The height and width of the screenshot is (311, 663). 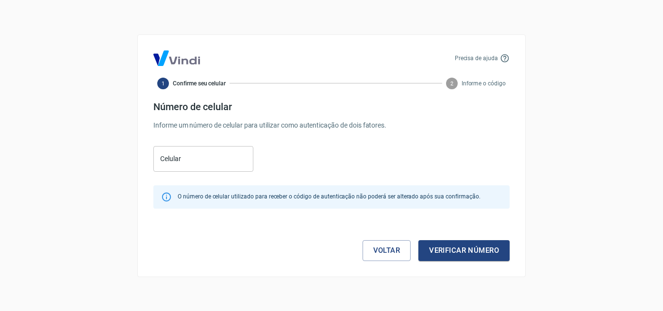 What do you see at coordinates (464, 250) in the screenshot?
I see `button: Verificar número` at bounding box center [464, 250].